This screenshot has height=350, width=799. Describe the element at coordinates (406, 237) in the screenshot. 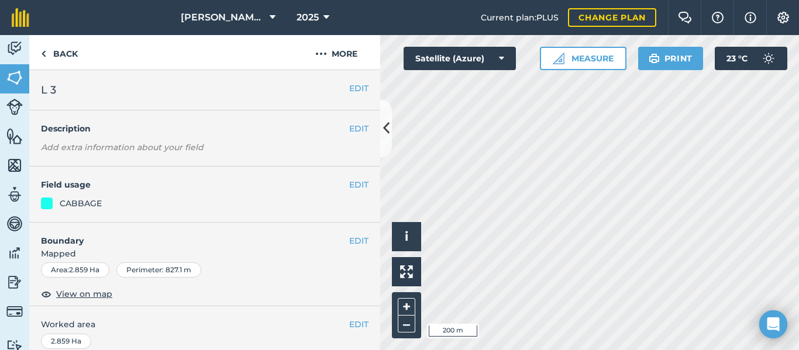

I see `button: i` at that location.